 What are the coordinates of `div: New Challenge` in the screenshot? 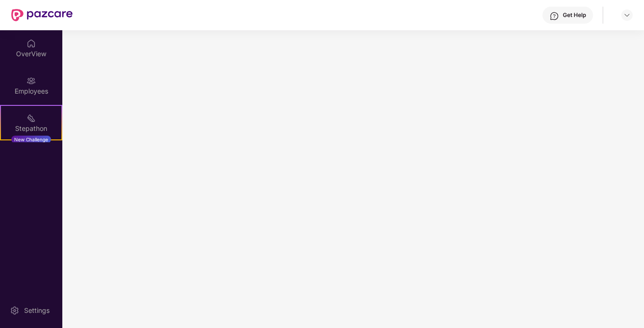 It's located at (31, 139).